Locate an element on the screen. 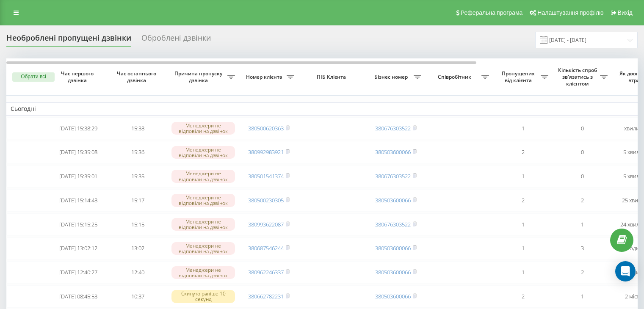 This screenshot has height=309, width=644. a: 380662782231 is located at coordinates (266, 297).